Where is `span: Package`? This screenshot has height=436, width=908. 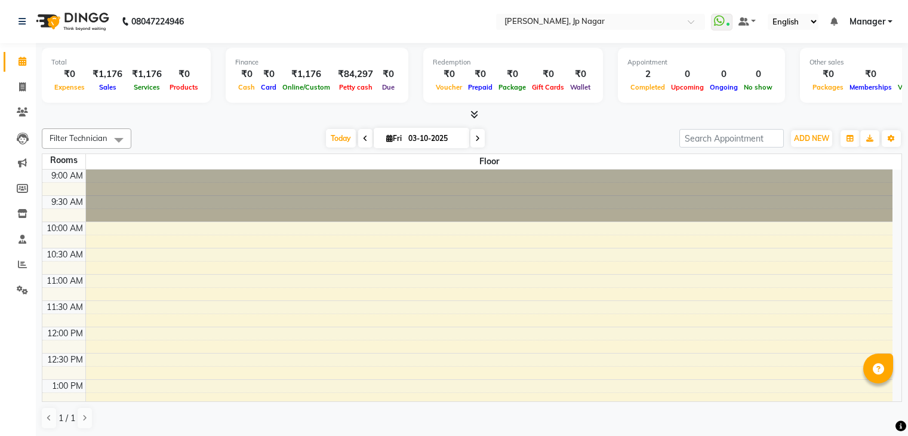
span: Package is located at coordinates (512, 87).